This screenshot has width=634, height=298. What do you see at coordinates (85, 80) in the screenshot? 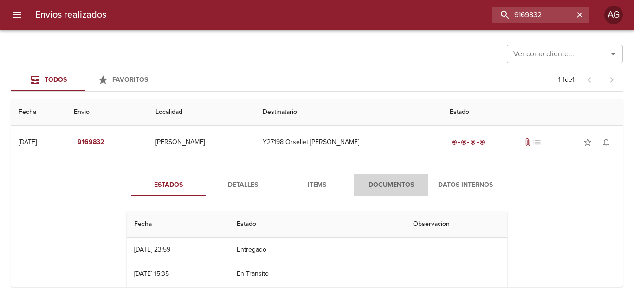
I see `div: Tabs Envios` at bounding box center [85, 80].